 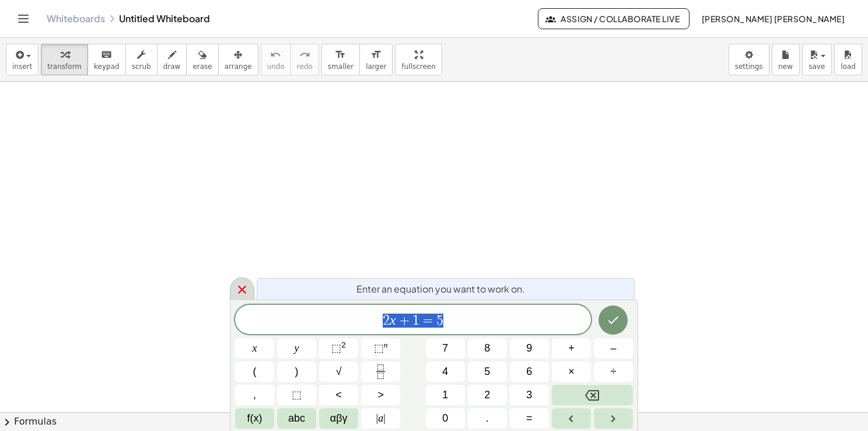 What do you see at coordinates (380, 395) in the screenshot?
I see `button: Greater than` at bounding box center [380, 395].